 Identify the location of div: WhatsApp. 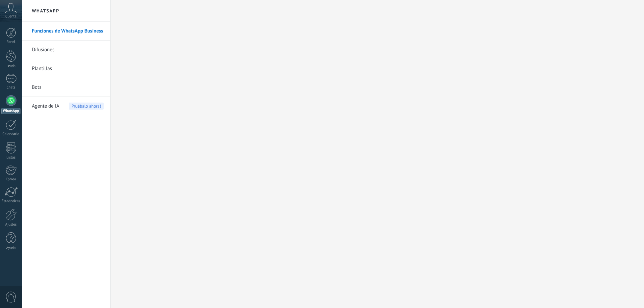
(11, 111).